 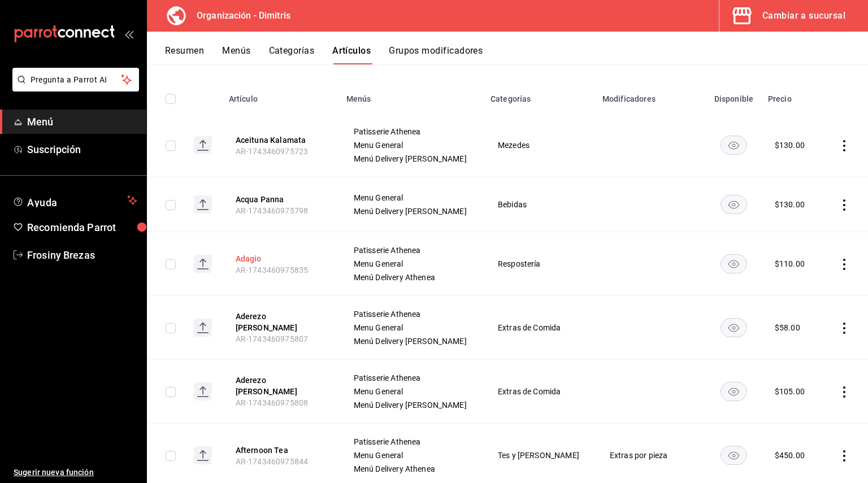 What do you see at coordinates (540, 205) in the screenshot?
I see `span: Bebidas` at bounding box center [540, 205].